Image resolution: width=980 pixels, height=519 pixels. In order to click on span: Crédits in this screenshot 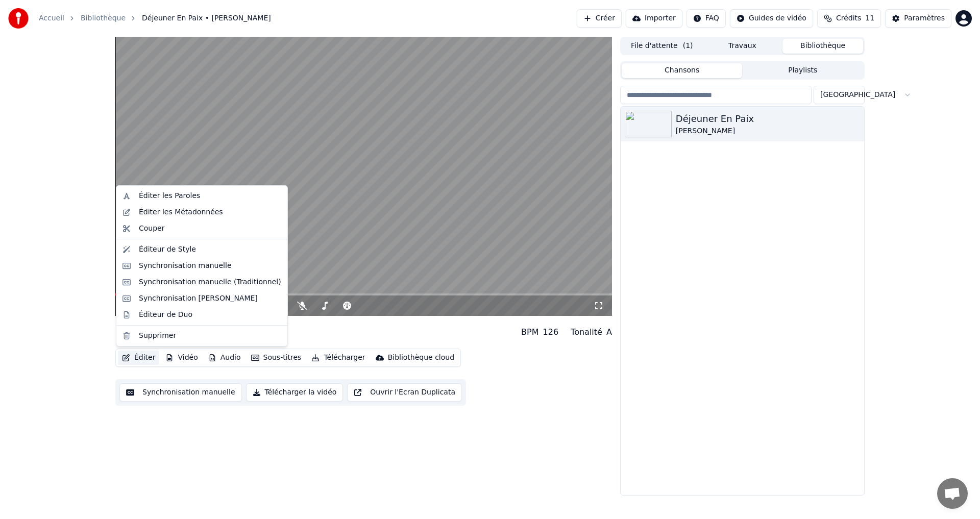, I will do `click(848, 19)`.